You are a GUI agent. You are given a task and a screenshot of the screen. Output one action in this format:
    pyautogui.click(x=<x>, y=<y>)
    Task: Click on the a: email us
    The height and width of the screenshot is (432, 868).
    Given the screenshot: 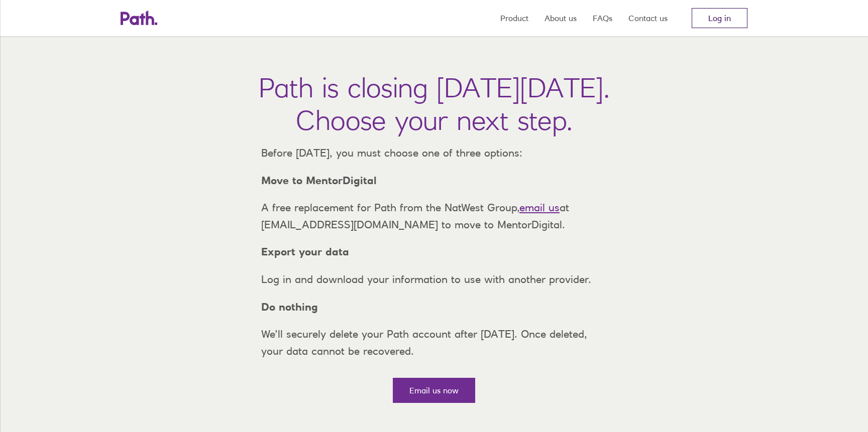 What is the action you would take?
    pyautogui.click(x=540, y=208)
    